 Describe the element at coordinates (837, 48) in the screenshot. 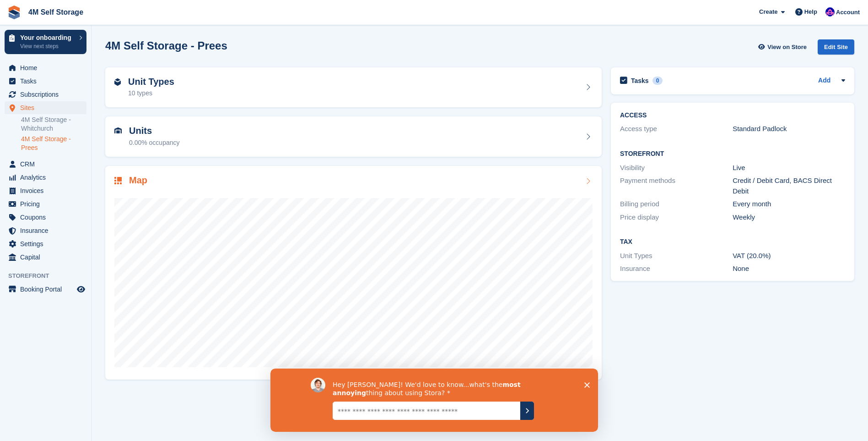

I see `a: Edit Site` at that location.